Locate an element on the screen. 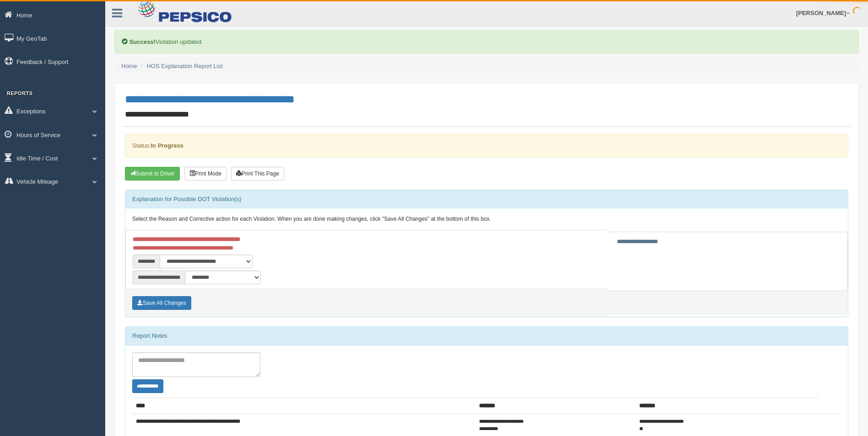 This screenshot has width=868, height=436. a: Home is located at coordinates (129, 66).